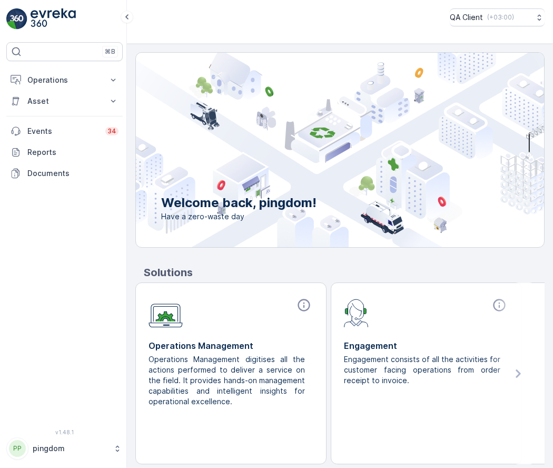 The width and height of the screenshot is (553, 468). What do you see at coordinates (63, 131) in the screenshot?
I see `p: Events` at bounding box center [63, 131].